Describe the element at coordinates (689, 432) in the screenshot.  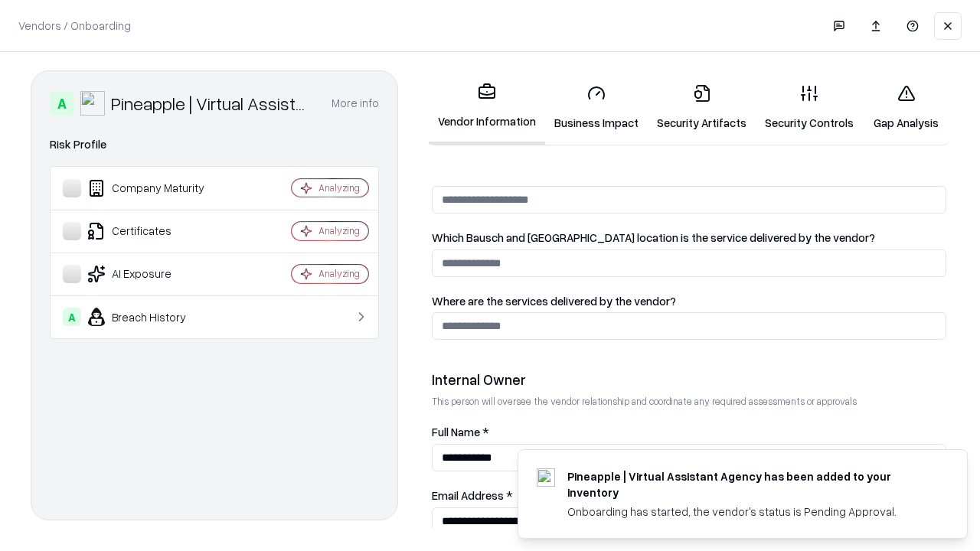
I see `label: Full Name *` at that location.